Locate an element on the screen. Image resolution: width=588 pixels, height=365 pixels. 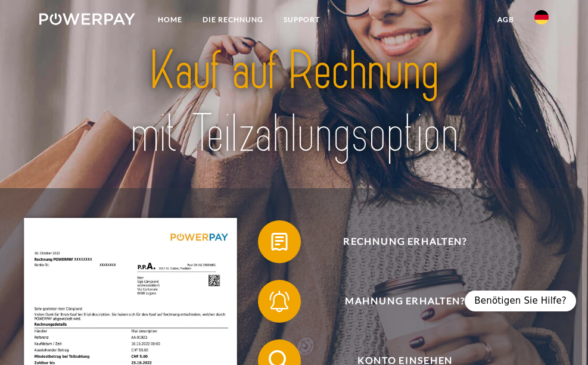
a: DIE RECHNUNG is located at coordinates (233, 20).